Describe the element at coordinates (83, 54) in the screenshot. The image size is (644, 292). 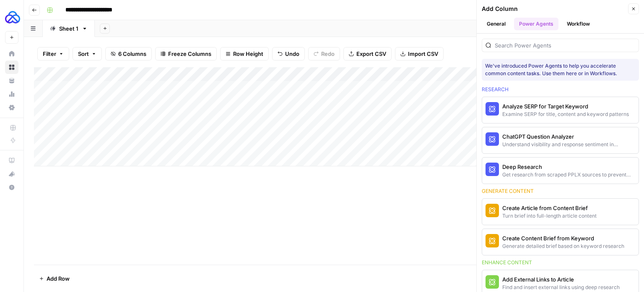
I see `span: Sort` at that location.